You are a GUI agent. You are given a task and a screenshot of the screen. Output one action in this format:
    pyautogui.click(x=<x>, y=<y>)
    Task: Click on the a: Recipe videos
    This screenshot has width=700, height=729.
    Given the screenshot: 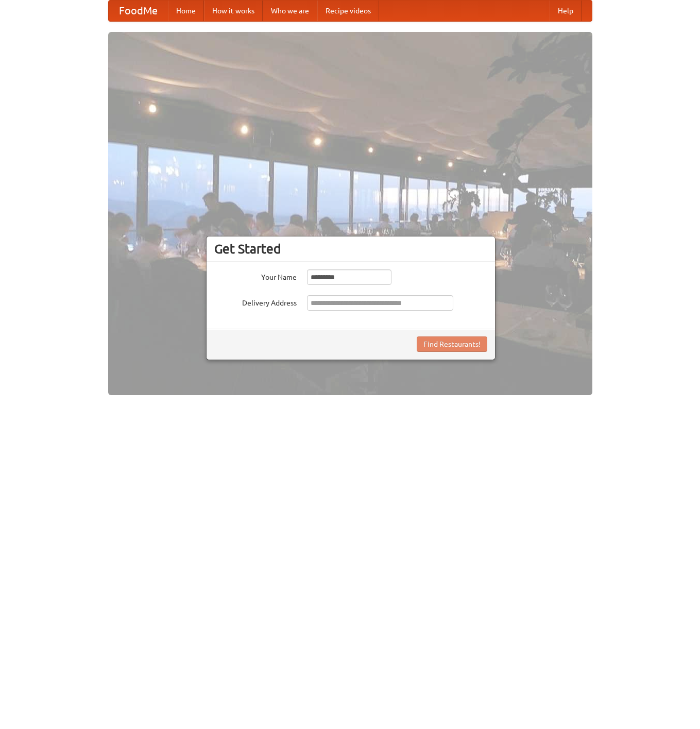 What is the action you would take?
    pyautogui.click(x=348, y=10)
    